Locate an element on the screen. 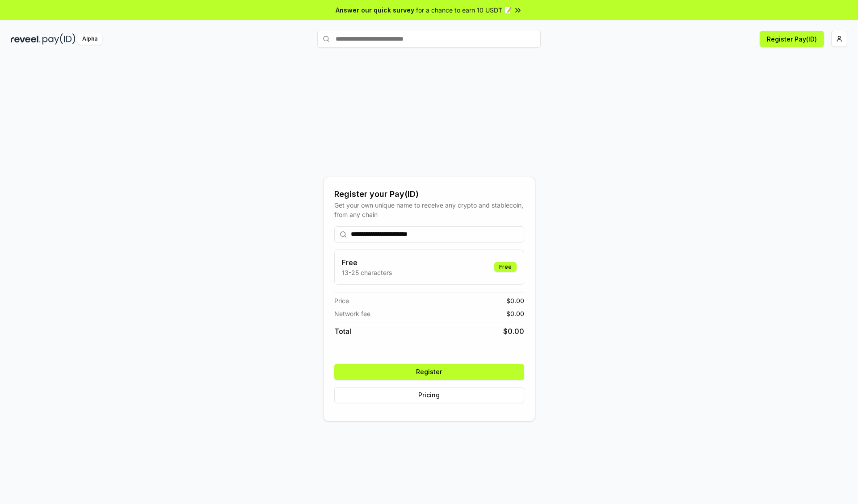 The height and width of the screenshot is (504, 858). span: Answer our quick survey is located at coordinates (375, 10).